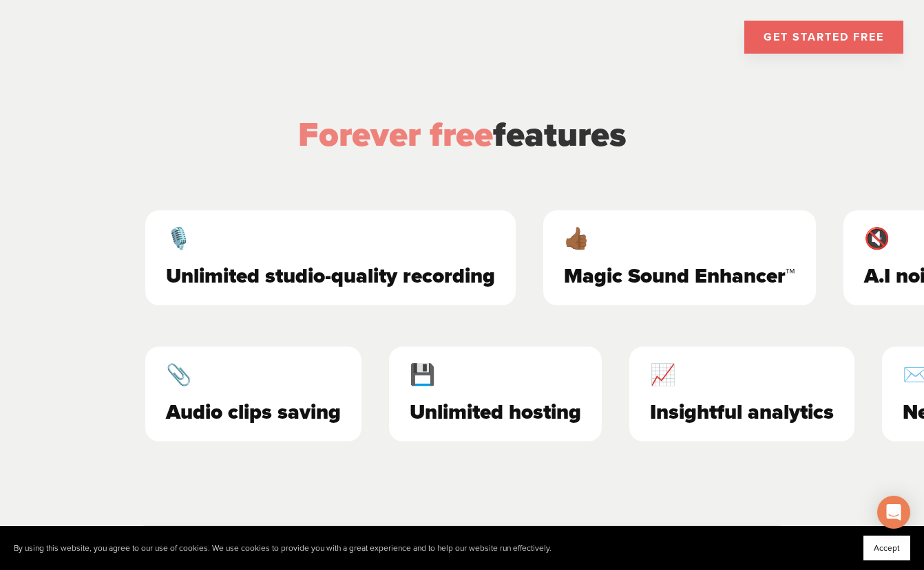 This screenshot has width=924, height=570. What do you see at coordinates (680, 276) in the screenshot?
I see `span: Magic Sound Enhancer™` at bounding box center [680, 276].